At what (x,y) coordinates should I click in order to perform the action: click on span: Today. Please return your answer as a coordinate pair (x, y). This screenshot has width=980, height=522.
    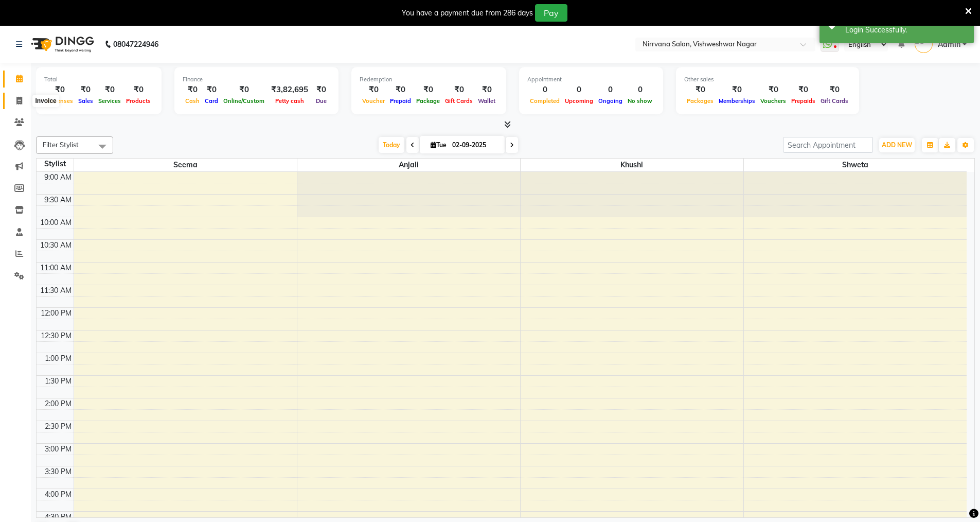
    Looking at the image, I should click on (391, 145).